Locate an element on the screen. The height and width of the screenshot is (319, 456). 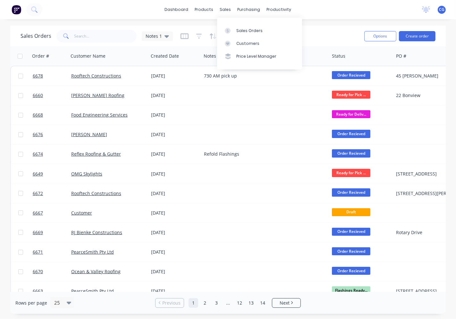
div: products is located at coordinates (204, 10).